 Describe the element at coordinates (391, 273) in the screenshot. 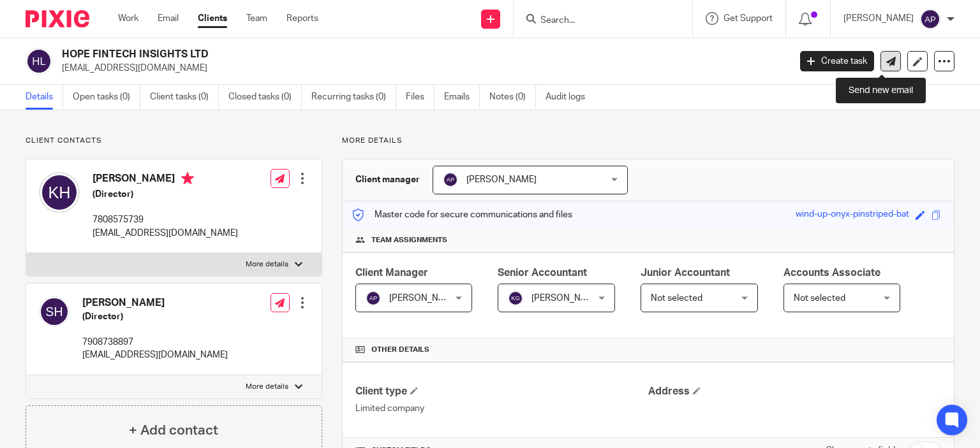

I see `span: Client Manager` at that location.